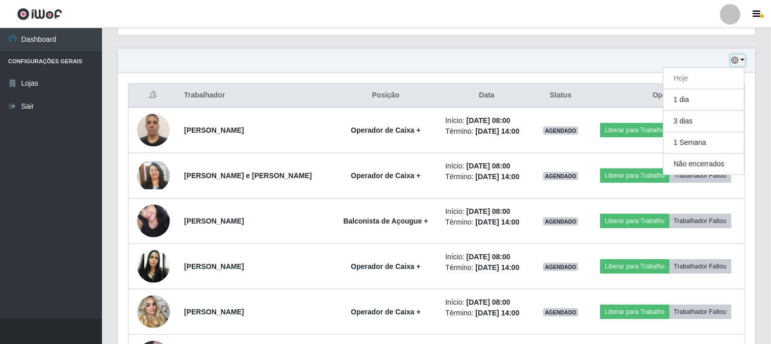 This screenshot has height=344, width=771. Describe the element at coordinates (561, 95) in the screenshot. I see `th: Status` at that location.